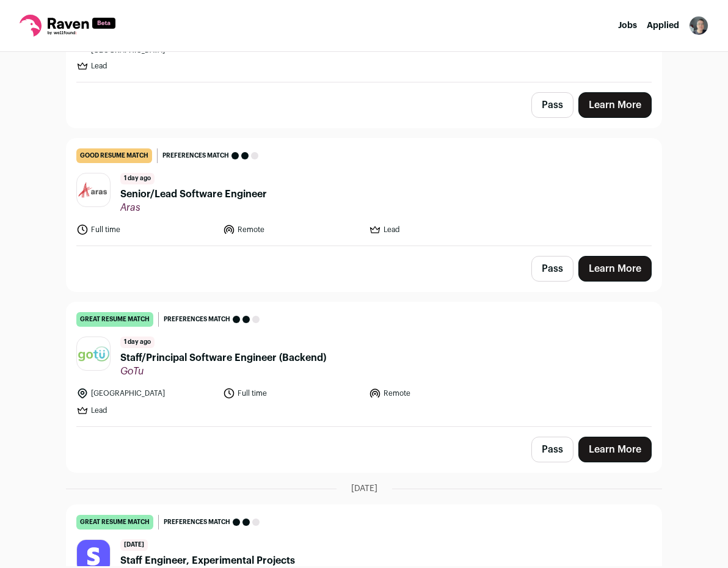 This screenshot has height=568, width=728. Describe the element at coordinates (663, 26) in the screenshot. I see `a: Applied` at that location.